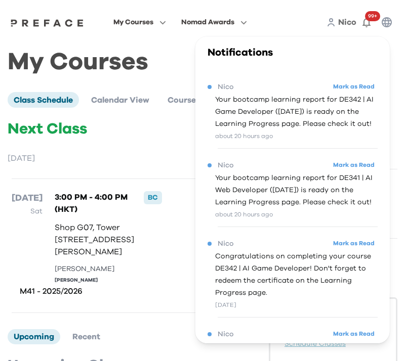 Image resolution: width=405 pixels, height=361 pixels. Describe the element at coordinates (372, 16) in the screenshot. I see `span: 99+` at that location.